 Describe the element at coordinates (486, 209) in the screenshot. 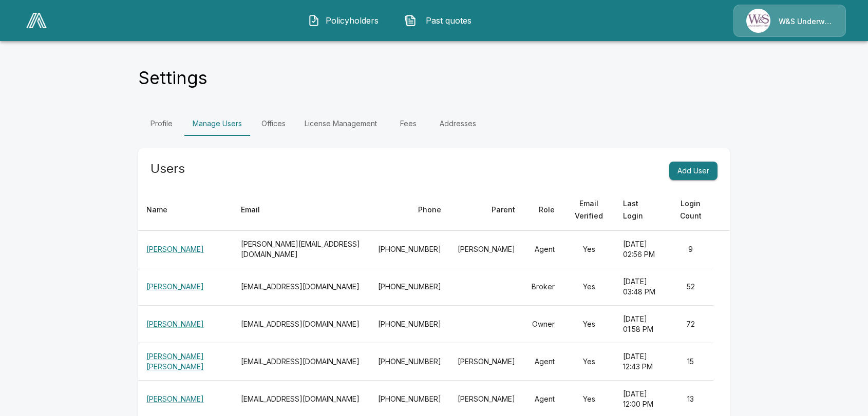

I see `th: Parent` at that location.